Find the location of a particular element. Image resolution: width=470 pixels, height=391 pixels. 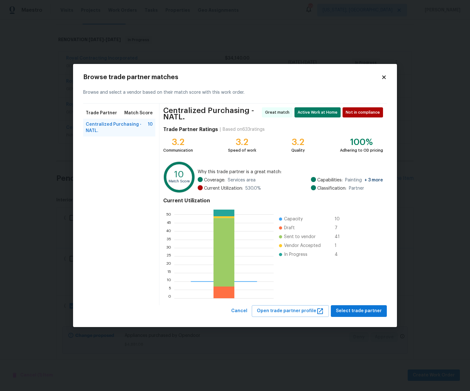

text: 50 is located at coordinates (169, 215).